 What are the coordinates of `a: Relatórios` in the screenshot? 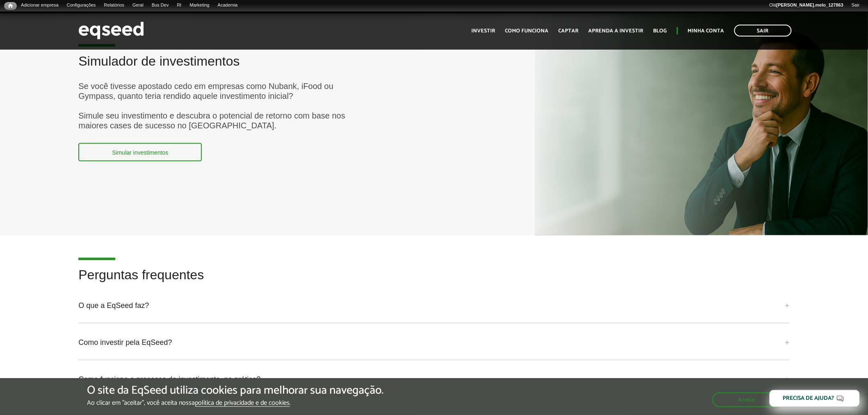 It's located at (113, 5).